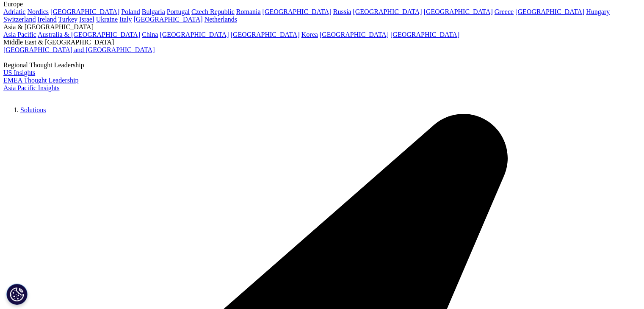 The height and width of the screenshot is (309, 644). What do you see at coordinates (342, 12) in the screenshot?
I see `a: Russia` at bounding box center [342, 12].